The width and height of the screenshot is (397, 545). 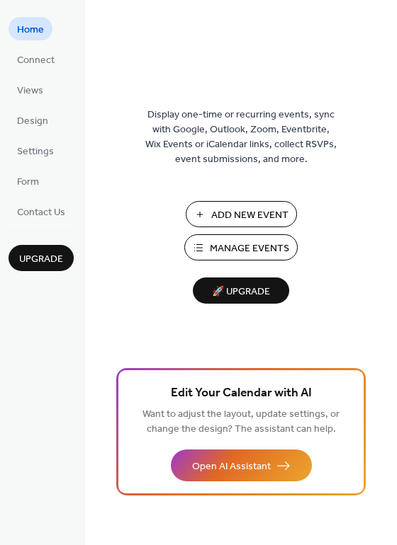 I want to click on span: Display one-time or recurring events, sync with Google, Outlook, Zoom, Eventbrite, Wix Events or ..., so click(x=241, y=137).